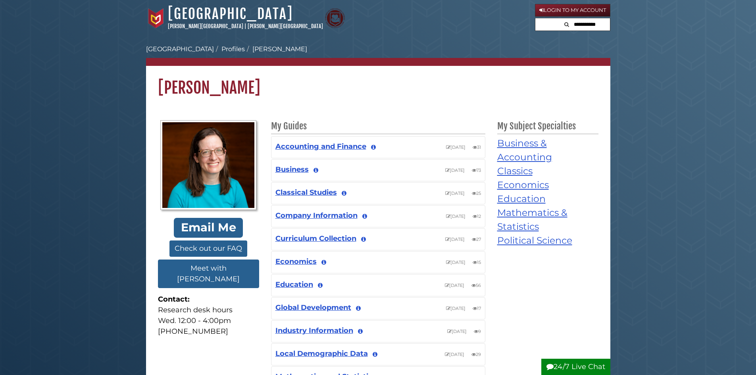  What do you see at coordinates (321, 353) in the screenshot?
I see `a: Local Demographic Data` at bounding box center [321, 353].